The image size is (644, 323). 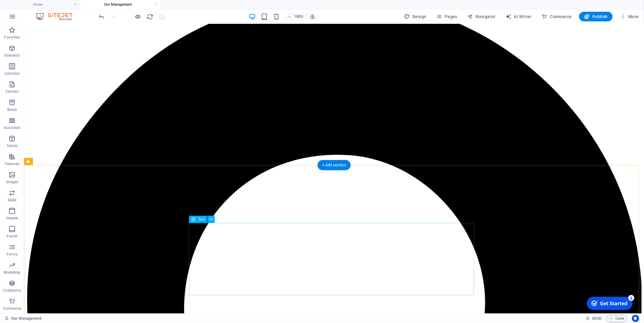 What do you see at coordinates (12, 290) in the screenshot?
I see `p: Collections` at bounding box center [12, 290].